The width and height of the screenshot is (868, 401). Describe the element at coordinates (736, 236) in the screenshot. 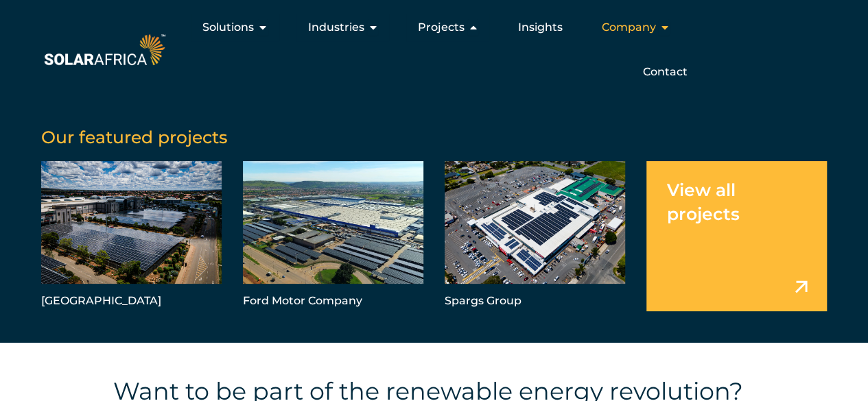

I see `a: View all projects` at that location.